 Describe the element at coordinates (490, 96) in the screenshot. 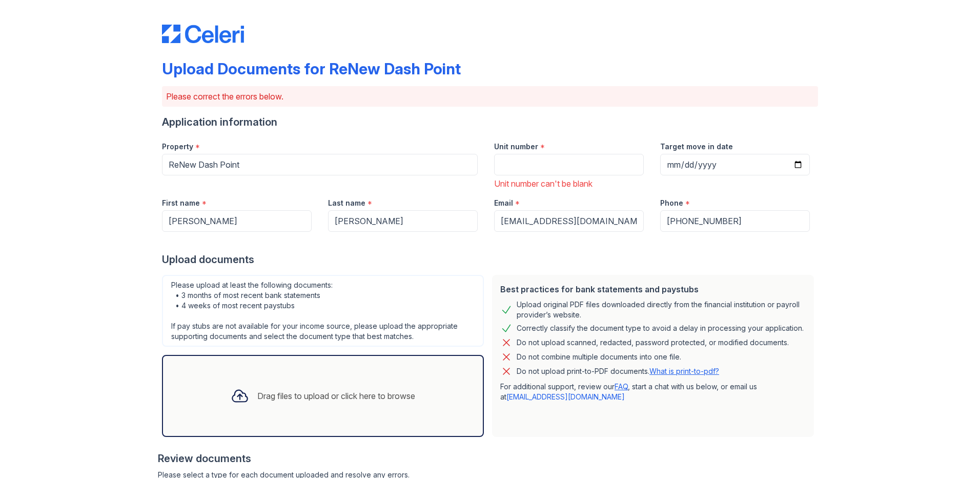

I see `p: Please correct the errors below.` at that location.